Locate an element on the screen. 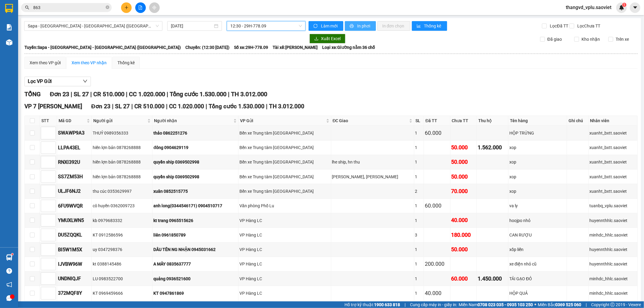  div: 6FU9WVQR is located at coordinates (74, 206).